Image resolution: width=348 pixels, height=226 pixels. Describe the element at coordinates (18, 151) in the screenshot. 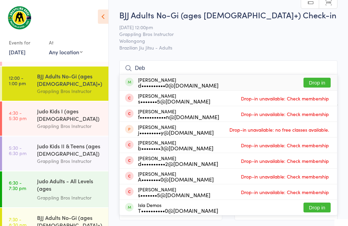

I see `time: 5:30 - 6:30 pm` at that location.